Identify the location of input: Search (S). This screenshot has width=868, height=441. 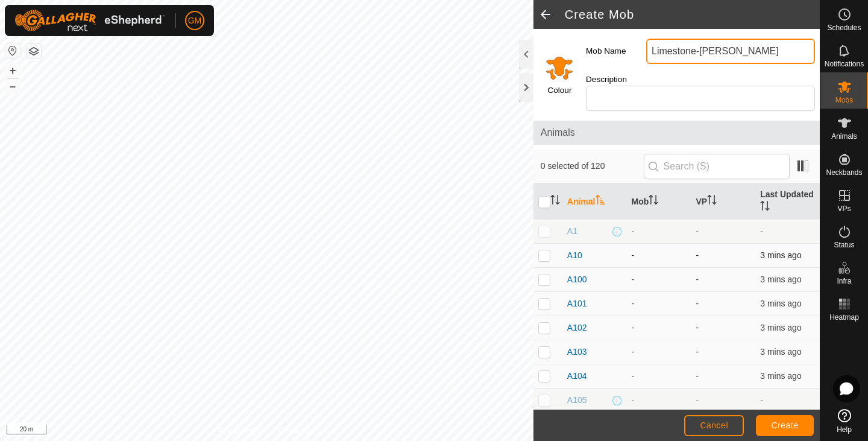
(717, 166).